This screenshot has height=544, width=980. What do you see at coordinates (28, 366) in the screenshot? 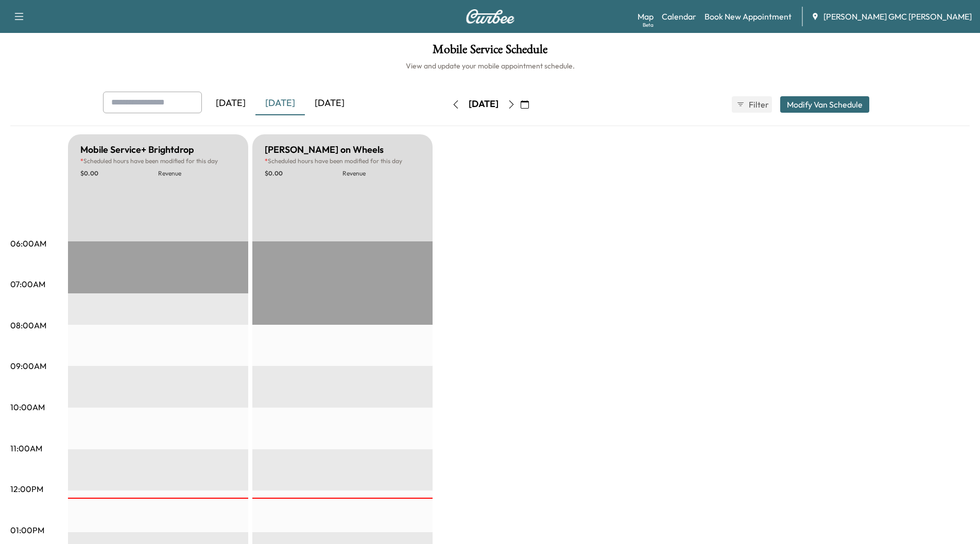
I see `p: 09:00AM` at bounding box center [28, 366].